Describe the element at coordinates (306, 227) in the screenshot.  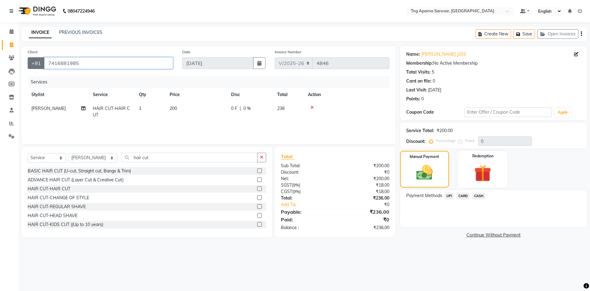
I see `div: Balance :` at that location.